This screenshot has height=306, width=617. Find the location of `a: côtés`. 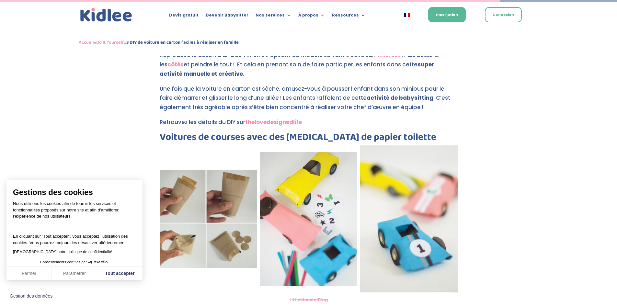

a: côtés is located at coordinates (176, 64).